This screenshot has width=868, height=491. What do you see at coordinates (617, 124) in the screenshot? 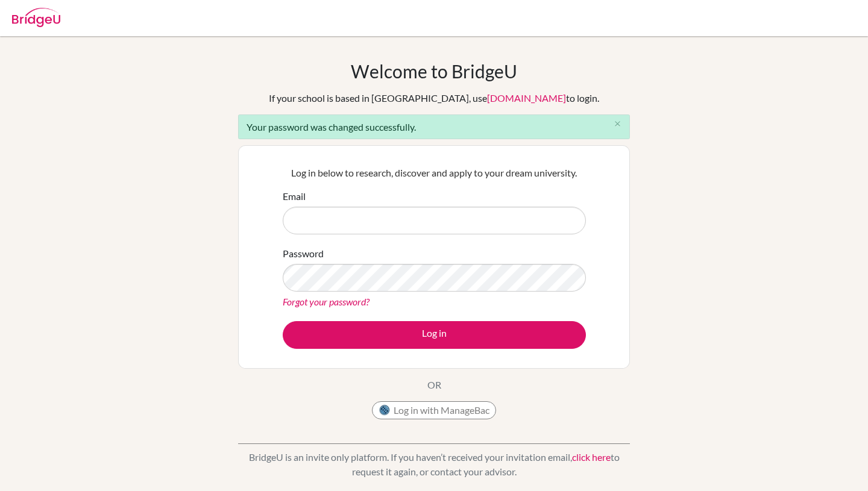
I see `button: Close` at bounding box center [617, 124].